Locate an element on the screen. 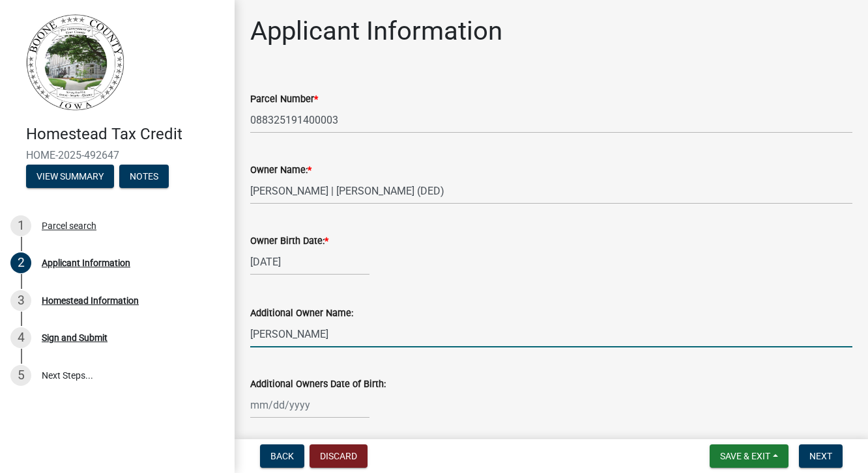 The height and width of the screenshot is (473, 868). div: 2 is located at coordinates (21, 263).